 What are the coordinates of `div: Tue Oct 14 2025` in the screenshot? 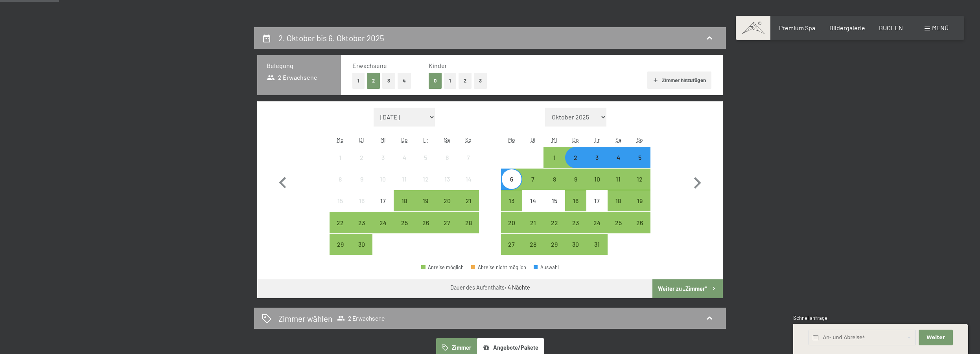 It's located at (533, 201).